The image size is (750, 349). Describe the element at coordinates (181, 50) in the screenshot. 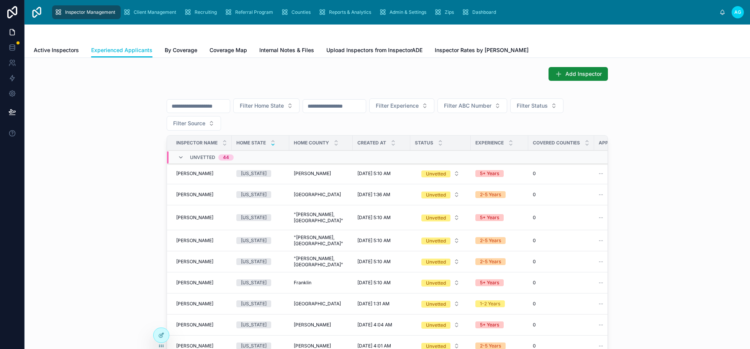

I see `span: By Coverage` at that location.